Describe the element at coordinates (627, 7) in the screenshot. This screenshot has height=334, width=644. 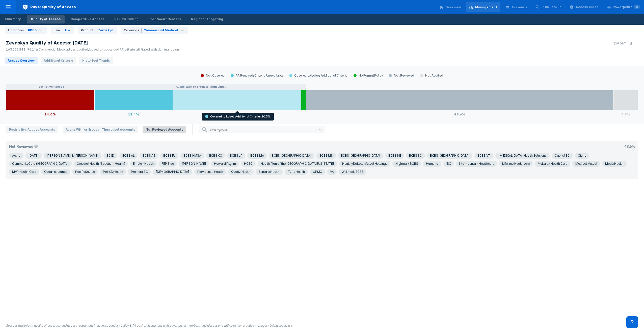
I see `div: Powerpoint` at that location.